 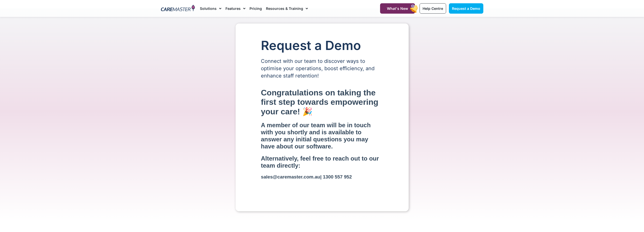 I want to click on img: CareMaster Logo, so click(x=178, y=8).